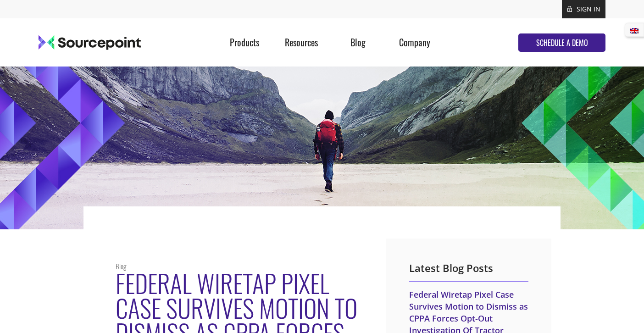 The image size is (644, 333). Describe the element at coordinates (358, 42) in the screenshot. I see `div: Blog` at that location.